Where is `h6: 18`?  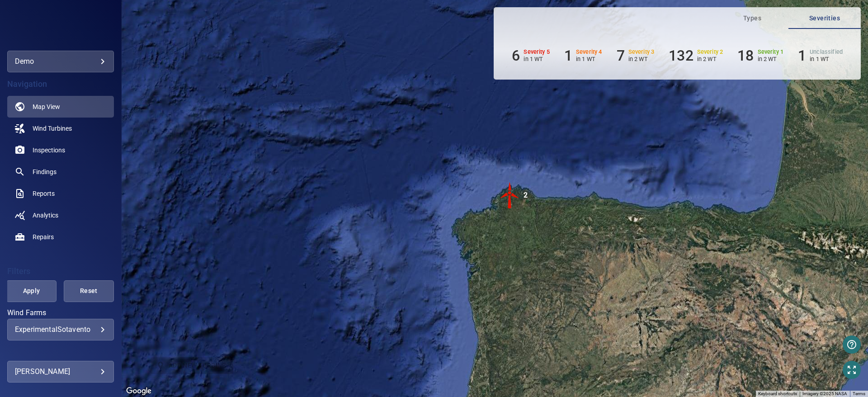
h6: 18 is located at coordinates (746, 55).